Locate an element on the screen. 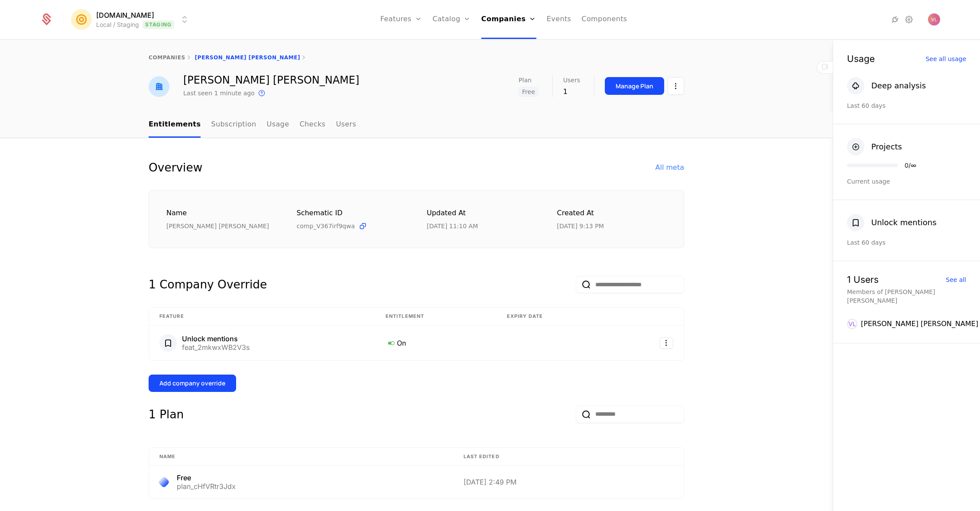 Image resolution: width=980 pixels, height=511 pixels. img: Vlad Len is located at coordinates (934, 19).